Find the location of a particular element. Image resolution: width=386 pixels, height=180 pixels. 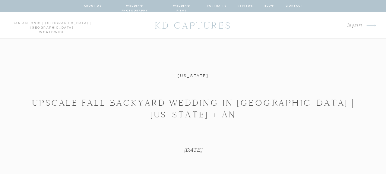

nav: wedding photography is located at coordinates (134, 6).